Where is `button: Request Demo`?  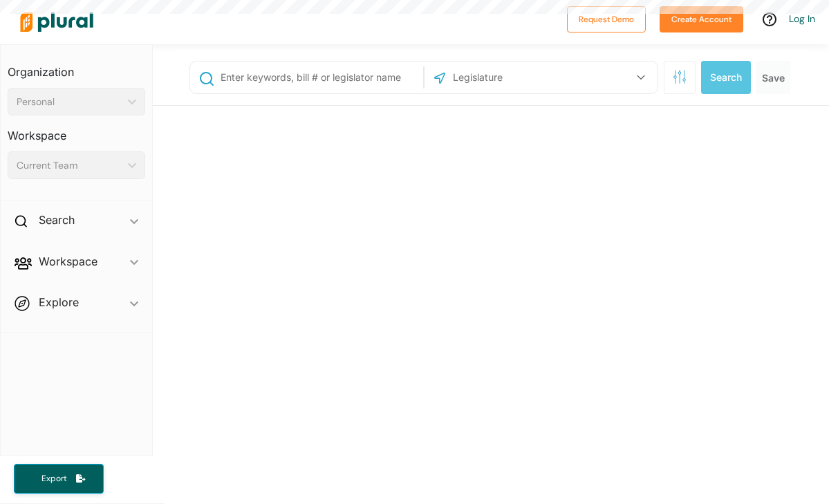
button: Request Demo is located at coordinates (607, 20).